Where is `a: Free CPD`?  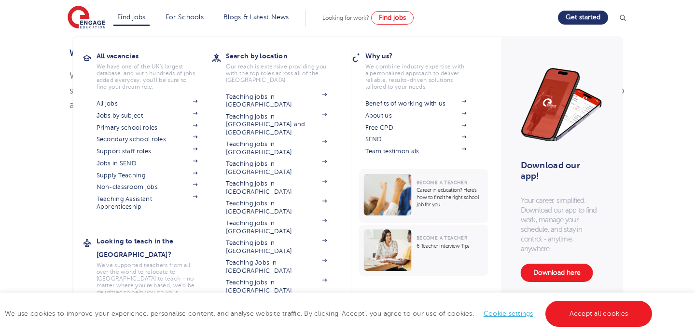
a: Free CPD is located at coordinates (416, 128).